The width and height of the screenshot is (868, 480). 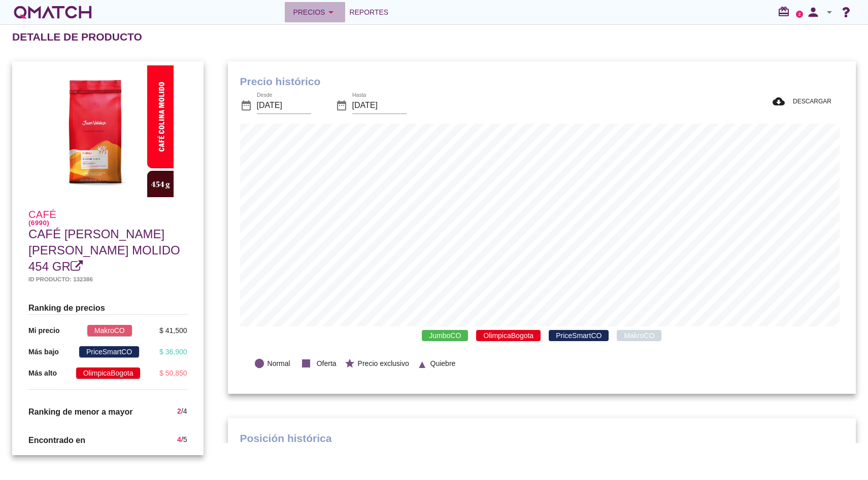 I want to click on p: Mi precio, so click(x=43, y=330).